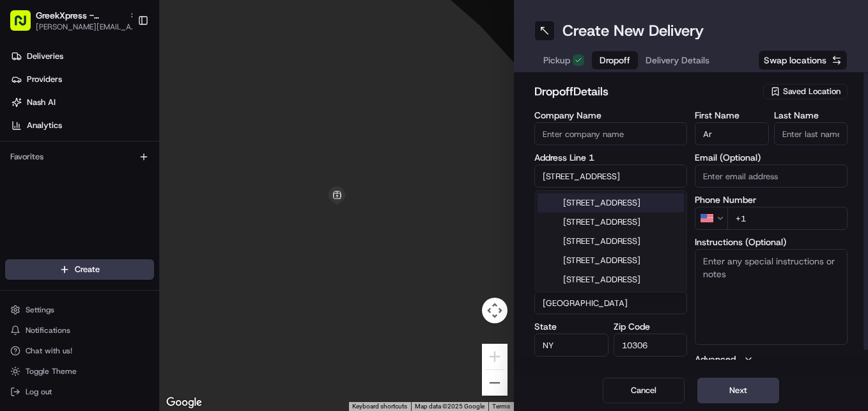 The height and width of the screenshot is (411, 868). What do you see at coordinates (610, 303) in the screenshot?
I see `input: Enter country` at bounding box center [610, 303].